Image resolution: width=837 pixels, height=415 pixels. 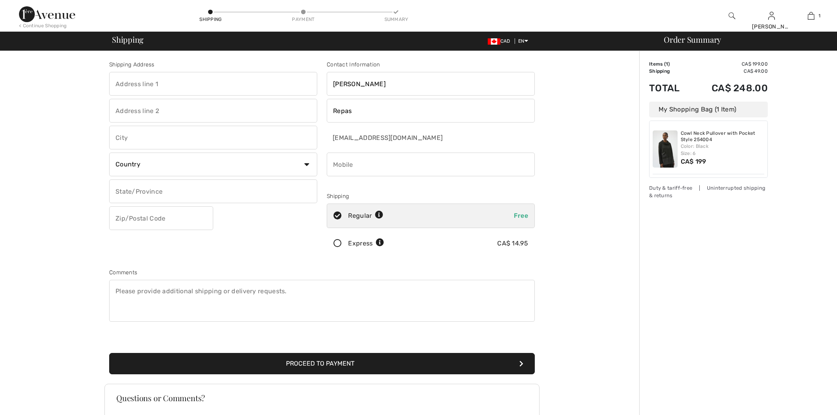 What do you see at coordinates (43, 26) in the screenshot?
I see `div: < Continue Shopping` at bounding box center [43, 26].